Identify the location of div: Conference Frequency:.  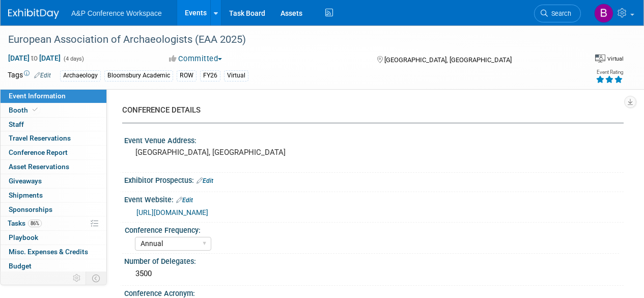
(372, 229).